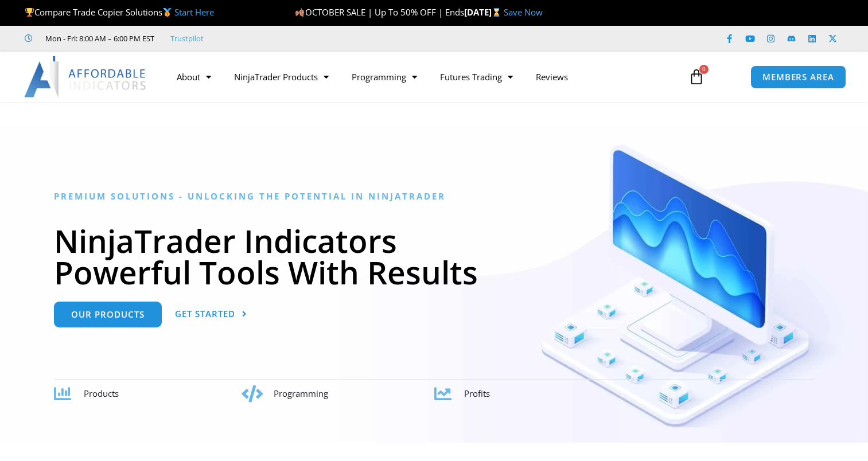 This screenshot has height=461, width=868. What do you see at coordinates (205, 313) in the screenshot?
I see `span: Get Started` at bounding box center [205, 313].